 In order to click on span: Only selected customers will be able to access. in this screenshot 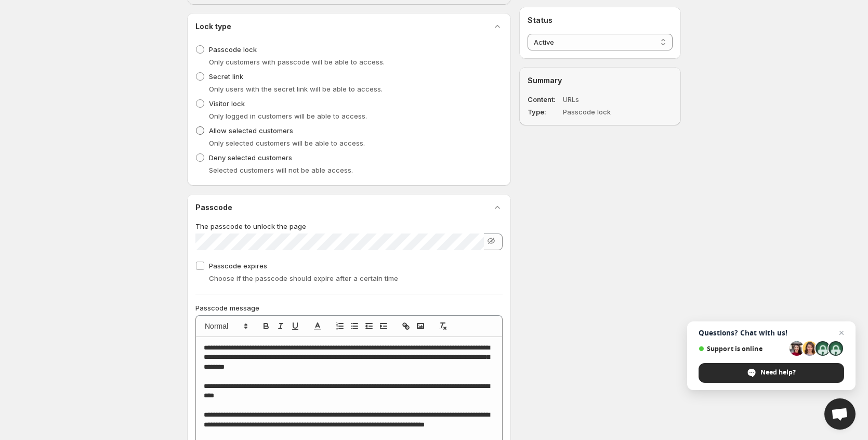, I will do `click(287, 143)`.